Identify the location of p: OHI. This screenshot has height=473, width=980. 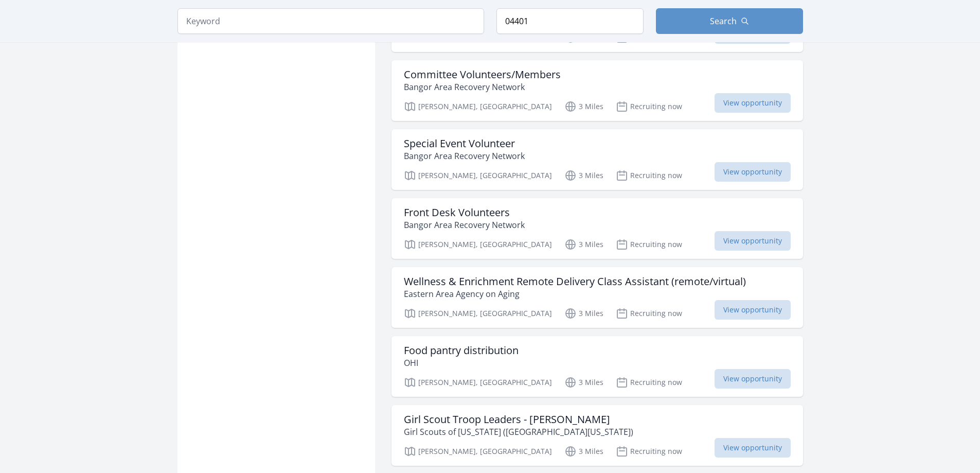
(461, 363).